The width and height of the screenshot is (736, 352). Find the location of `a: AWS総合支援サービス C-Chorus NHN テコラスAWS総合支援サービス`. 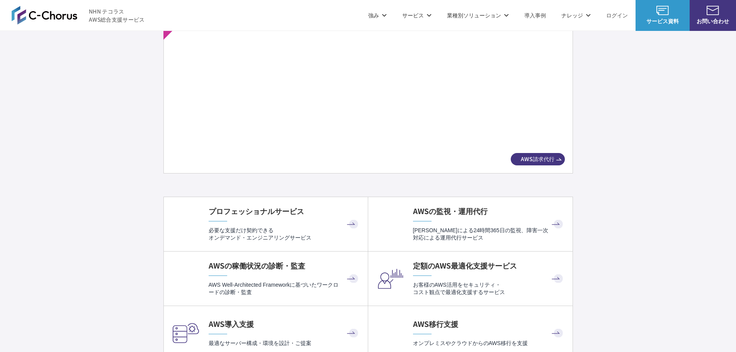

a: AWS総合支援サービス C-Chorus NHN テコラスAWS総合支援サービス is located at coordinates (78, 15).